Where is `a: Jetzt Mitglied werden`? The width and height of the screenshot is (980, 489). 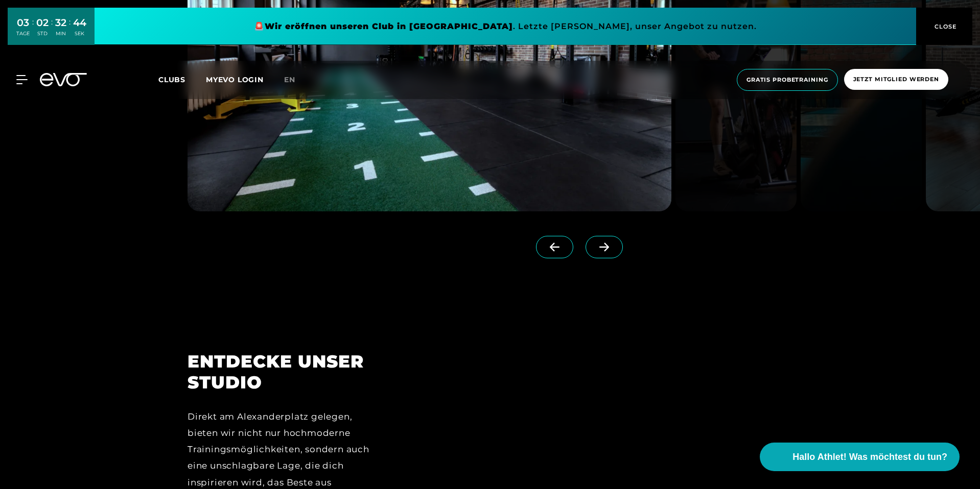
a: Jetzt Mitglied werden is located at coordinates (896, 80).